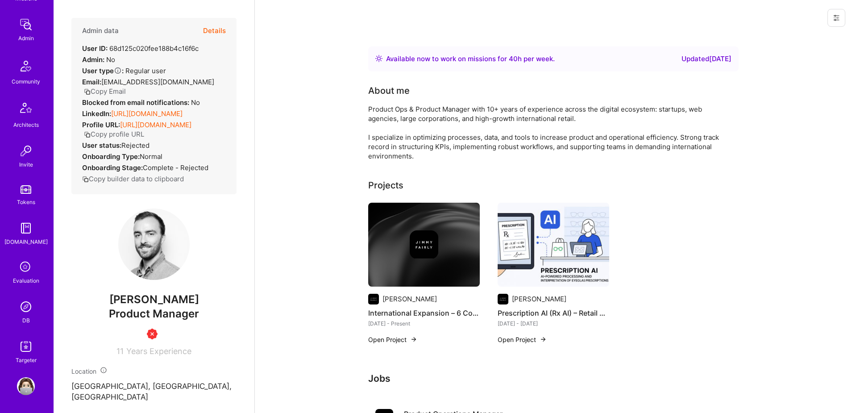 The width and height of the screenshot is (852, 413). What do you see at coordinates (26, 151) in the screenshot?
I see `img: Invite` at bounding box center [26, 151].